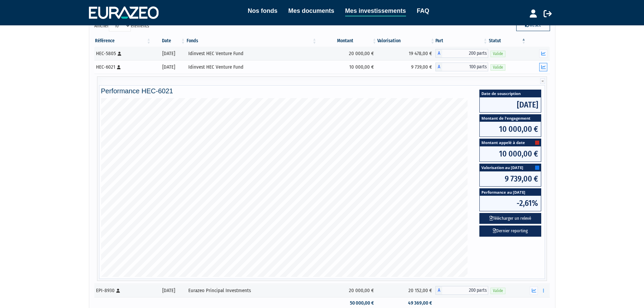 This screenshot has height=308, width=644. Describe the element at coordinates (510, 143) in the screenshot. I see `span: Montant appelé à date` at that location.